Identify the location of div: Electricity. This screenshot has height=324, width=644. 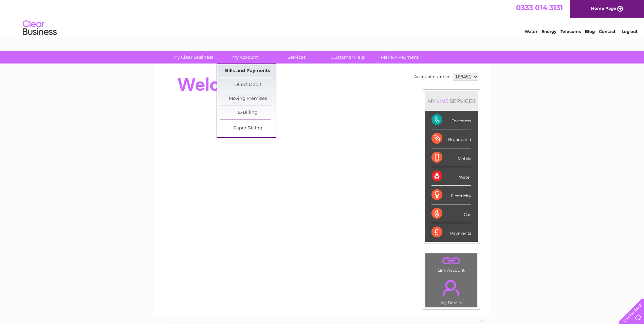
(451, 195).